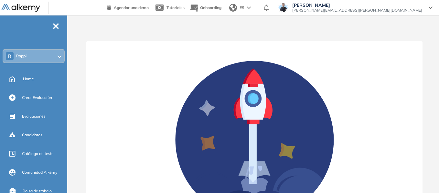 This screenshot has height=193, width=439. I want to click on span: Home, so click(28, 79).